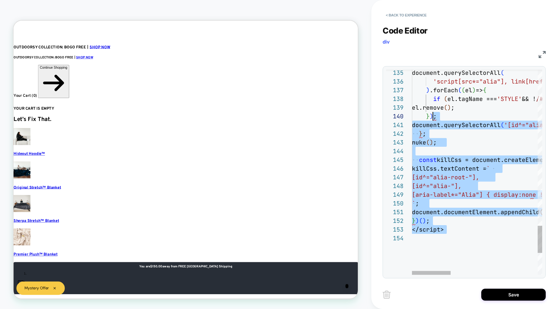  Describe the element at coordinates (28, 100) in the screenshot. I see `span: 0` at that location.